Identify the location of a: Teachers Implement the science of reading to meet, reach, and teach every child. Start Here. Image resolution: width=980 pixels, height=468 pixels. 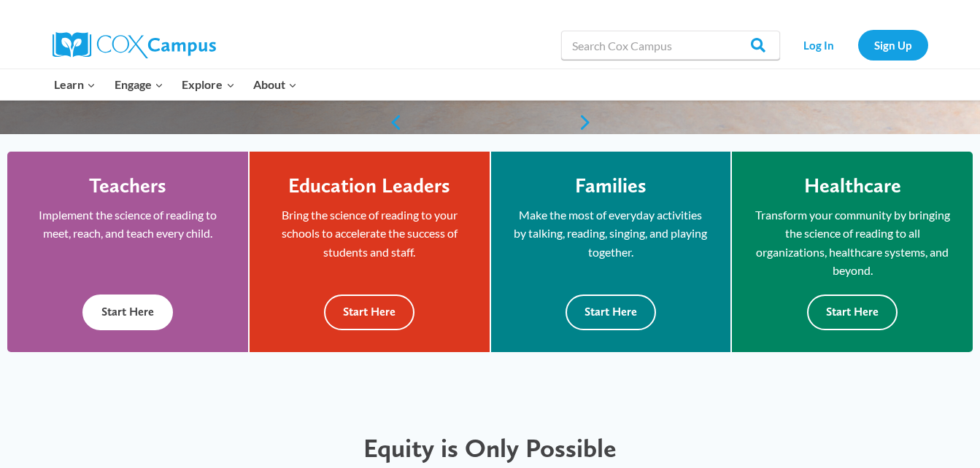
(128, 251).